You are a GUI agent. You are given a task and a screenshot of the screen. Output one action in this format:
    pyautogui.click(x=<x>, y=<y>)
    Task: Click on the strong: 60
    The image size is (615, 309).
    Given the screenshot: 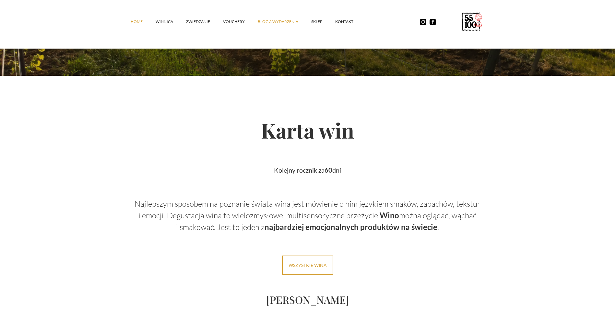 What is the action you would take?
    pyautogui.click(x=329, y=170)
    